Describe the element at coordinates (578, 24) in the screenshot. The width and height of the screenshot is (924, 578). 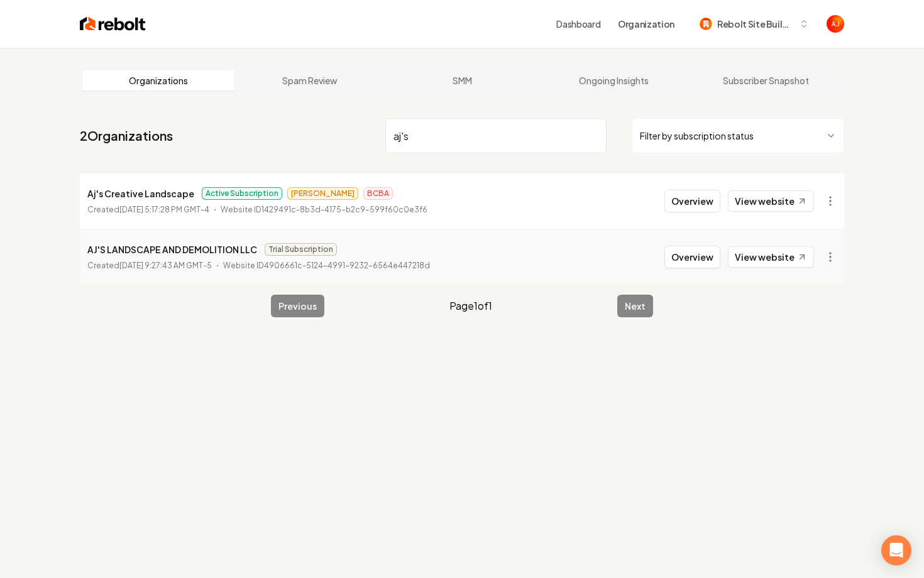
I see `a: Dashboard` at that location.